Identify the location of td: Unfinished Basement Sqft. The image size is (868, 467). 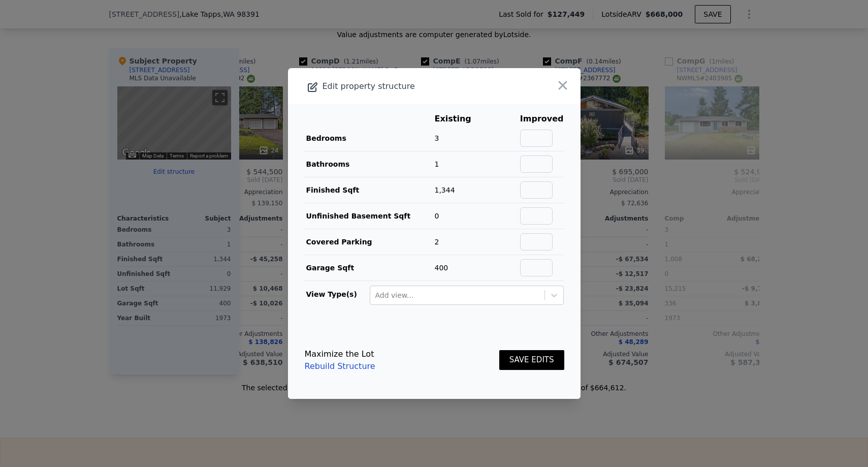
(369, 216).